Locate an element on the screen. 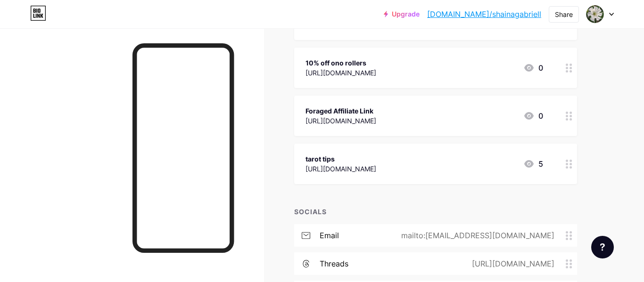 The height and width of the screenshot is (282, 644). div: threads is located at coordinates (334, 264).